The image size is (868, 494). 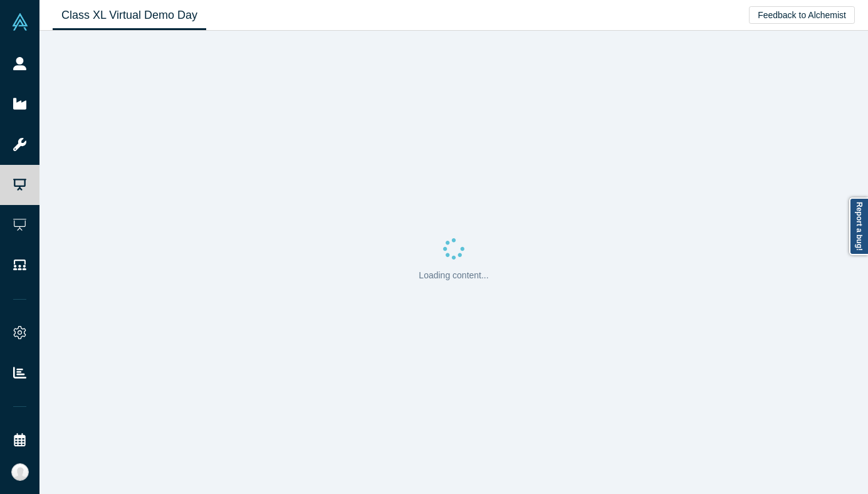 What do you see at coordinates (859, 227) in the screenshot?
I see `a: Report a bug!` at bounding box center [859, 227].